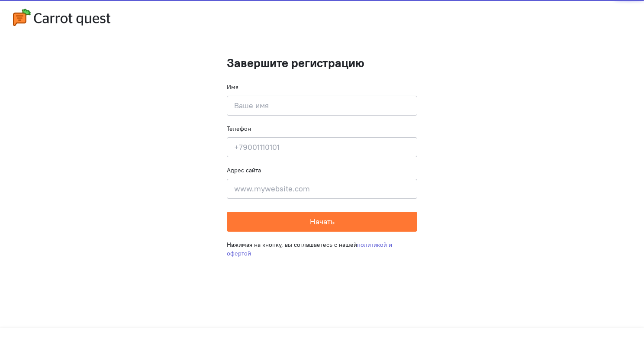 The width and height of the screenshot is (644, 362). Describe the element at coordinates (322, 249) in the screenshot. I see `div: Нажимая на кнопку, вы соглашаетесь с нашей` at that location.